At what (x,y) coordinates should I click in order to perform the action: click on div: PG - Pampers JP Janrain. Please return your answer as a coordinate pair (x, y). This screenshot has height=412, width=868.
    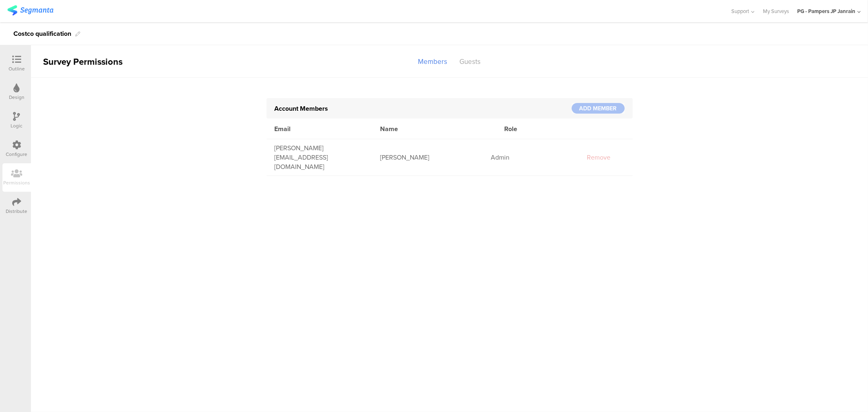
    Looking at the image, I should click on (826, 11).